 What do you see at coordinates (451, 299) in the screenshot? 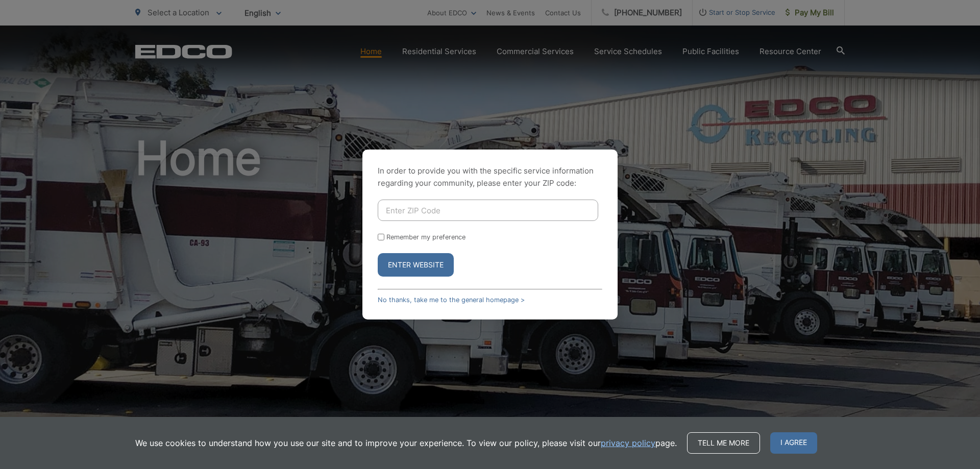
I see `a: No thanks, take me to the general homepage >` at bounding box center [451, 299].